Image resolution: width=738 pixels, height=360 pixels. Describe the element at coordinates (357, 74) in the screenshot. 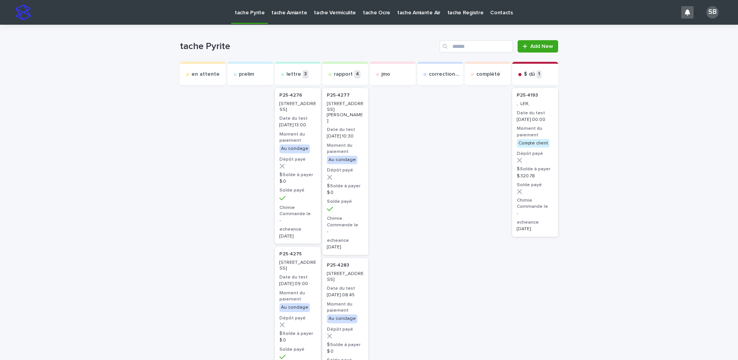

I see `p: 4` at that location.